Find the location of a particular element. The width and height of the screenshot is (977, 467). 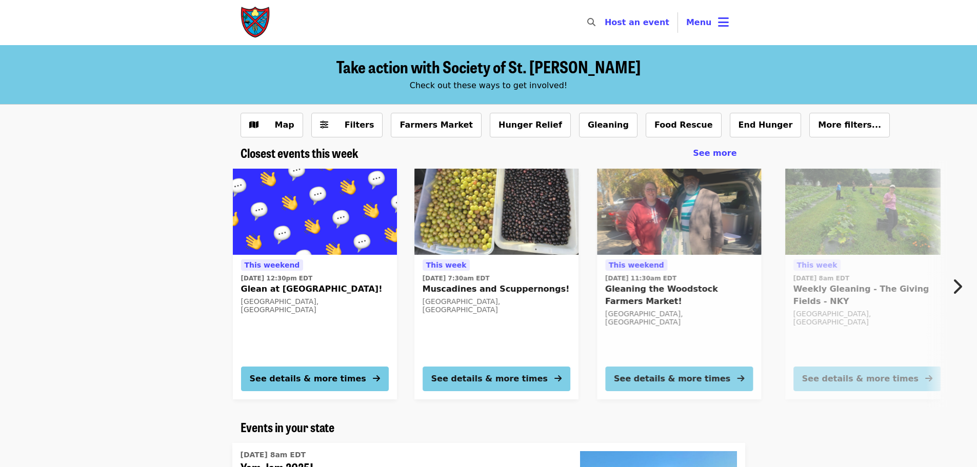

a: See more is located at coordinates (714, 153).